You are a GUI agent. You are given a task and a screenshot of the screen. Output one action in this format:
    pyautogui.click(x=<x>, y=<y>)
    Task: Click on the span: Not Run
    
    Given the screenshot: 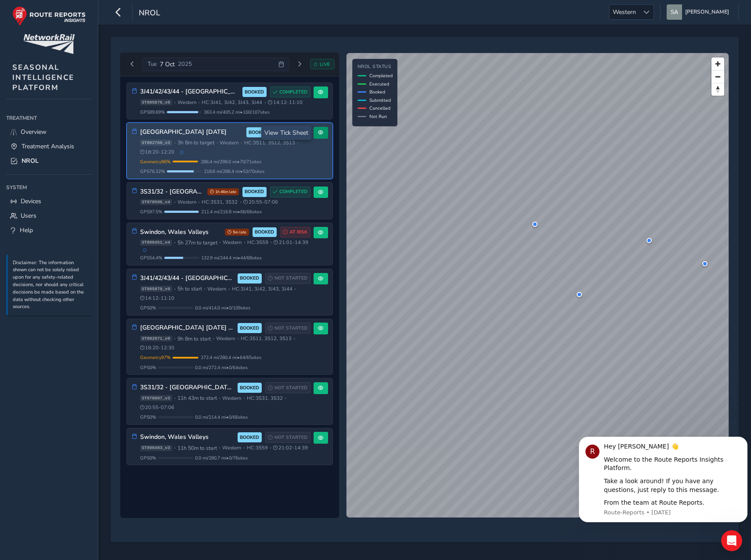 What is the action you would take?
    pyautogui.click(x=378, y=117)
    